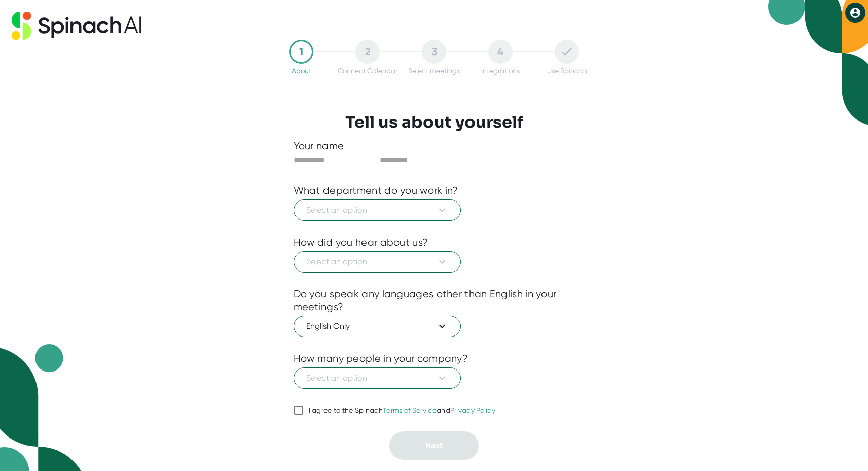 Image resolution: width=868 pixels, height=471 pixels. I want to click on div: How many people in your company?, so click(381, 358).